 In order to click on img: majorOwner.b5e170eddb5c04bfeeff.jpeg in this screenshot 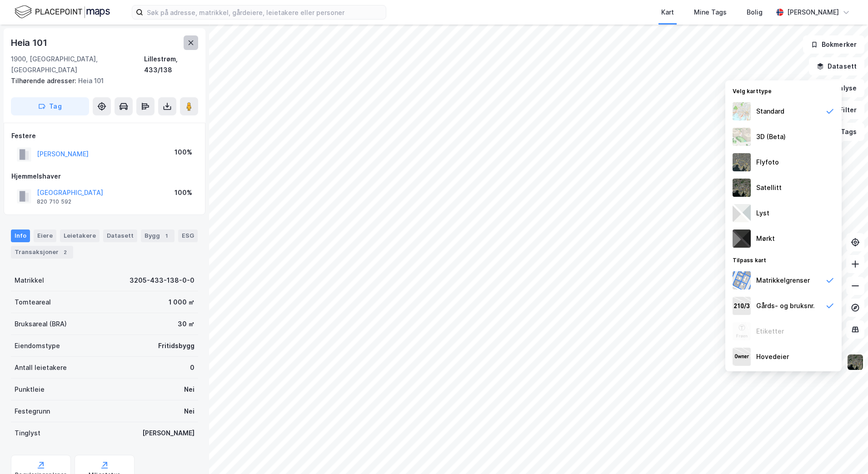, I will do `click(742, 356)`.